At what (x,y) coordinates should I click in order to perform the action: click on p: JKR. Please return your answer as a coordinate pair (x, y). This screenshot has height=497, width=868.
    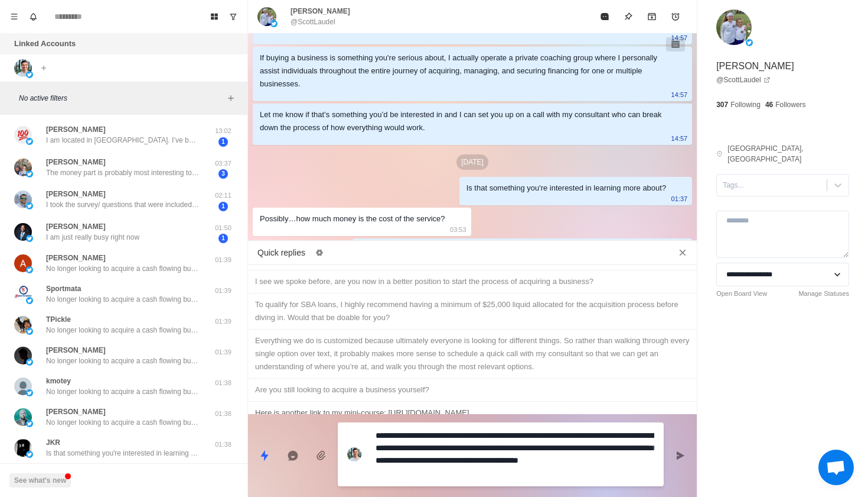
    Looking at the image, I should click on (53, 442).